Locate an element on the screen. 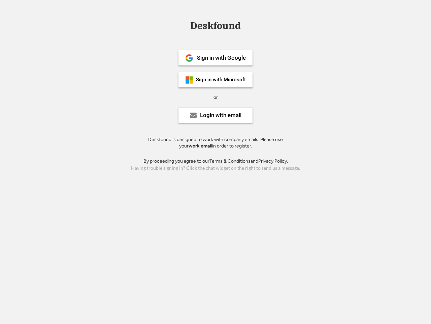 The width and height of the screenshot is (431, 324). div: or is located at coordinates (216, 97).